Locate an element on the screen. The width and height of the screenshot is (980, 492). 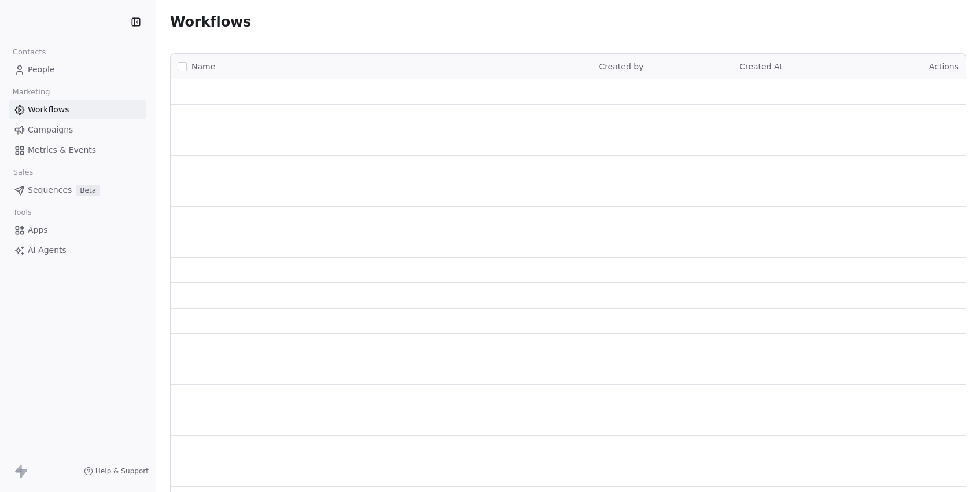
span: Name is located at coordinates (203, 67).